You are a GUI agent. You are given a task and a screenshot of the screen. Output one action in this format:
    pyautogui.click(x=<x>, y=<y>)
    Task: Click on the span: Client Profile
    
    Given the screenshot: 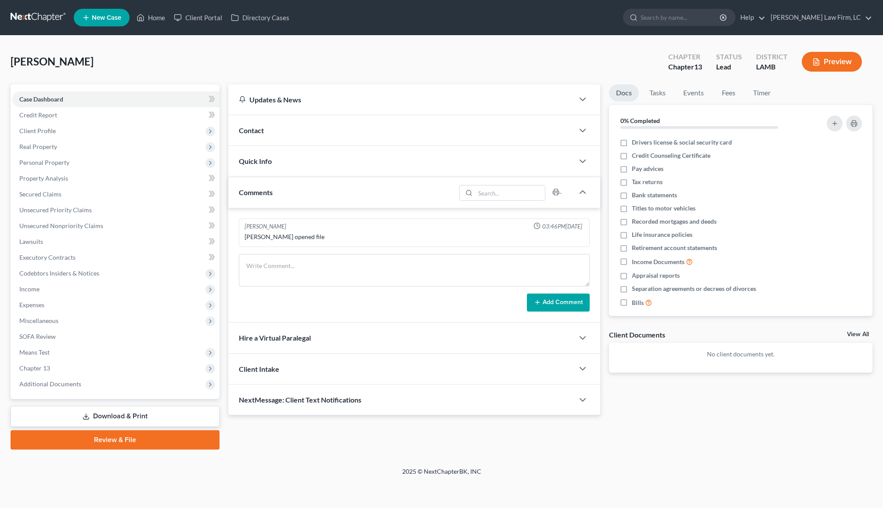 What is the action you would take?
    pyautogui.click(x=37, y=130)
    